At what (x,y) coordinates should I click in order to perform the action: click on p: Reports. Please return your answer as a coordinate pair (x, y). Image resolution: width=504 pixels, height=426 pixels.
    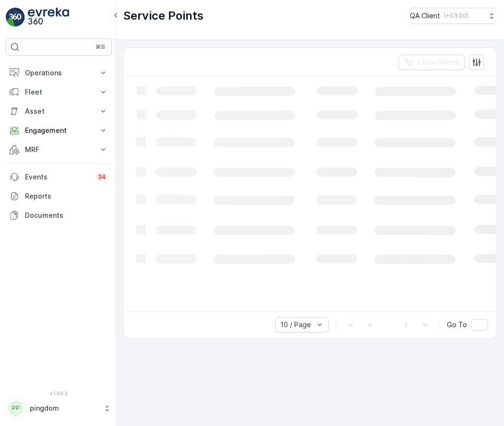
    Looking at the image, I should click on (66, 196).